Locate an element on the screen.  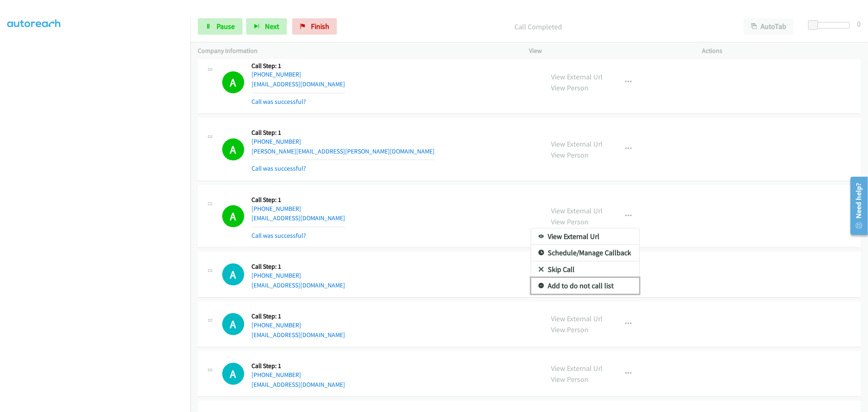
a: Add to do not call list is located at coordinates (585, 286).